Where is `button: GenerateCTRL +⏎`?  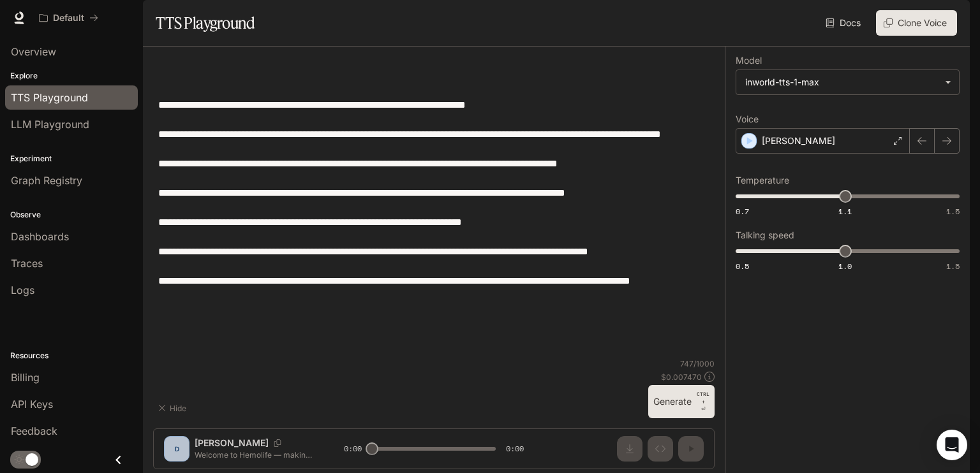 button: GenerateCTRL +⏎ is located at coordinates (681, 402).